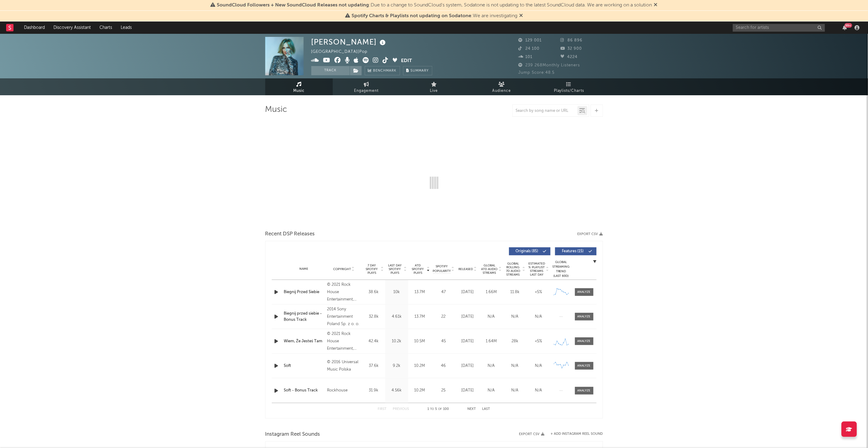 The height and width of the screenshot is (448, 868). Describe the element at coordinates (394, 269) in the screenshot. I see `span: Last Day Spotify Plays` at that location.